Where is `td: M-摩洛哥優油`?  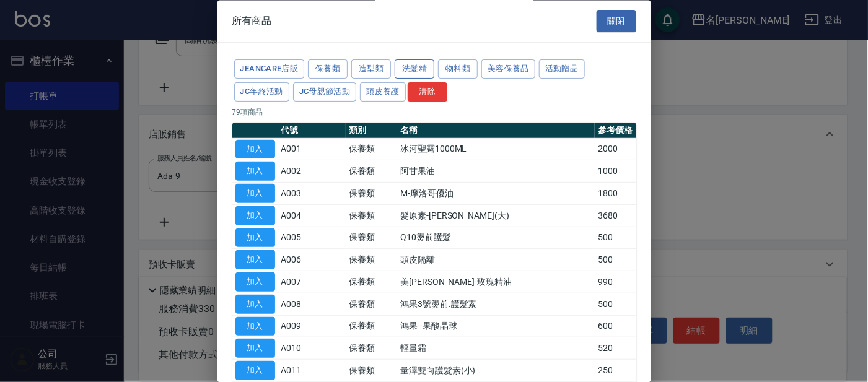
td: M-摩洛哥優油 is located at coordinates (495, 194).